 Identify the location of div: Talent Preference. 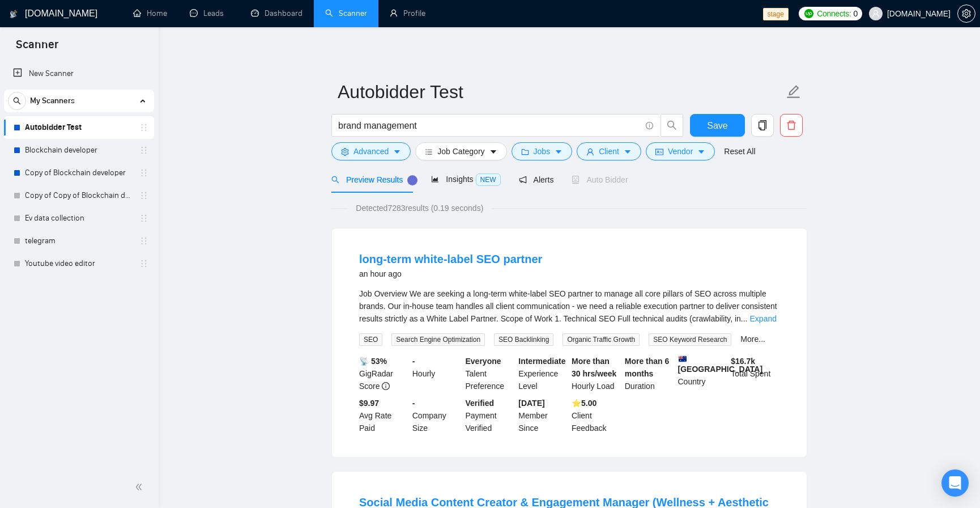
(490, 374).